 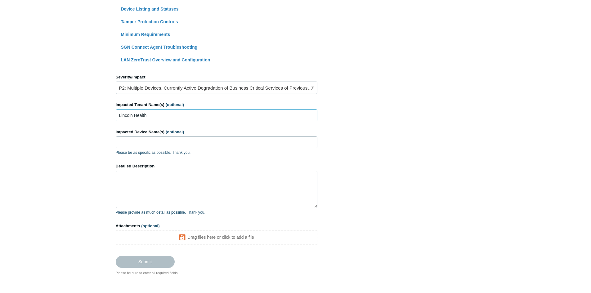 I want to click on input: Submit, so click(x=145, y=262).